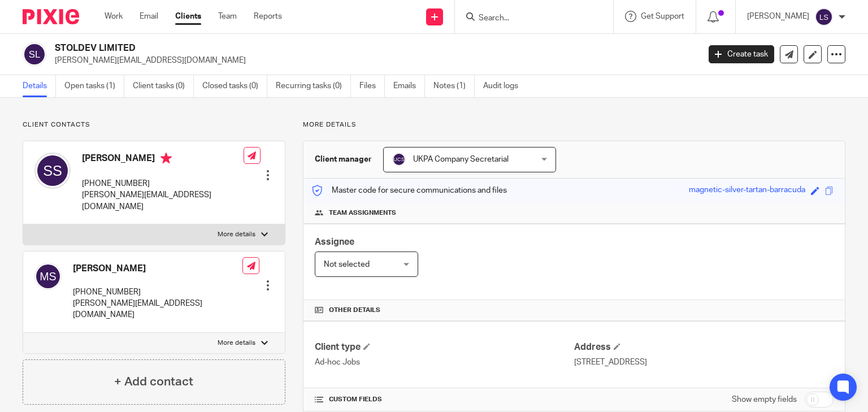 Image resolution: width=868 pixels, height=412 pixels. Describe the element at coordinates (362, 213) in the screenshot. I see `span: Team assignments` at that location.